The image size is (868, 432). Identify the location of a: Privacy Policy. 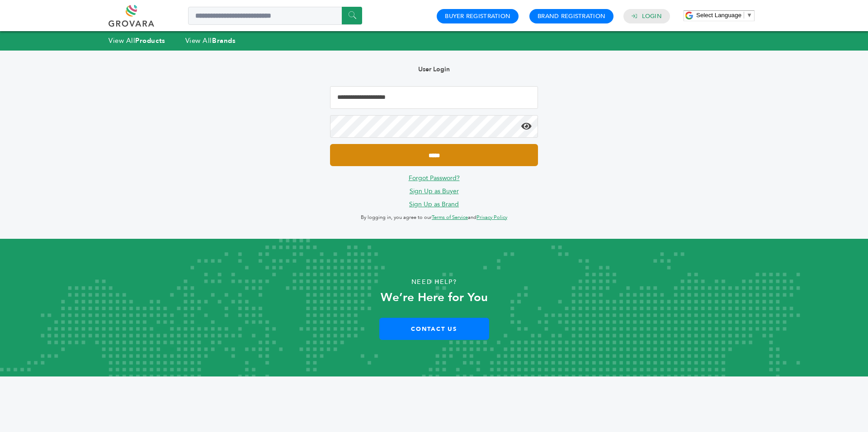
(492, 217).